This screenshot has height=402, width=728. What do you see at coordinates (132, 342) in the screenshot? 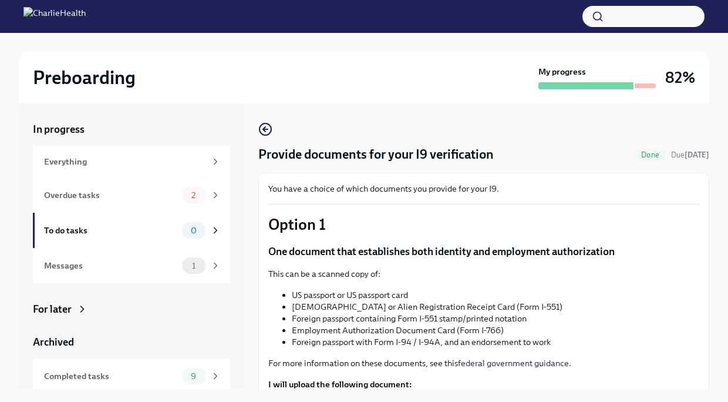
I see `a: Archived` at bounding box center [132, 342].